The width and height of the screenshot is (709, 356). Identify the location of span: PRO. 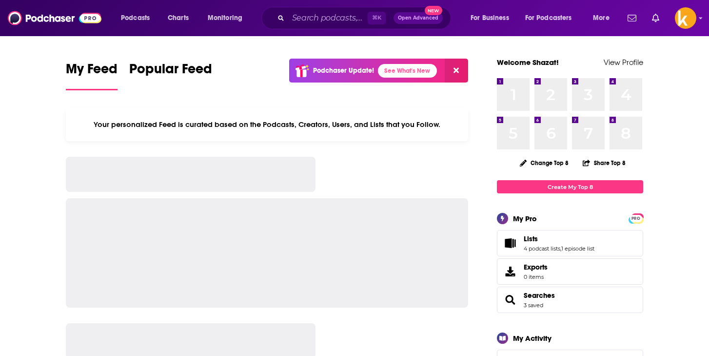
(636, 218).